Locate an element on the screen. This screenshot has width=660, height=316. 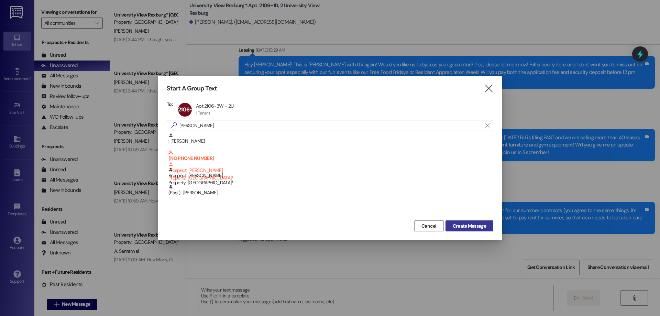
span: Create Message is located at coordinates (469, 226).